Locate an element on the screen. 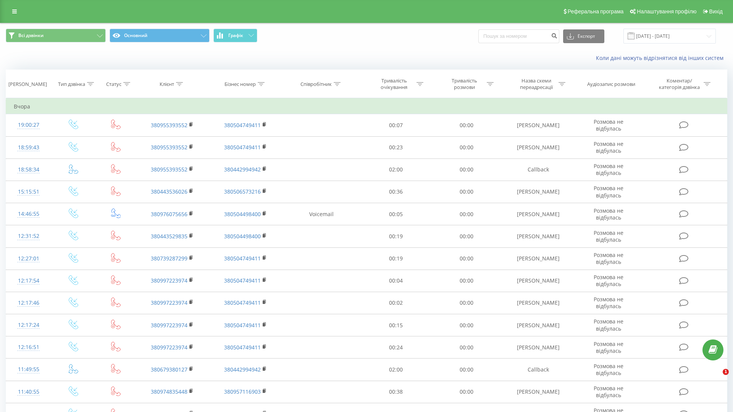 This screenshot has height=412, width=733. div: 12:17:46 is located at coordinates (29, 303).